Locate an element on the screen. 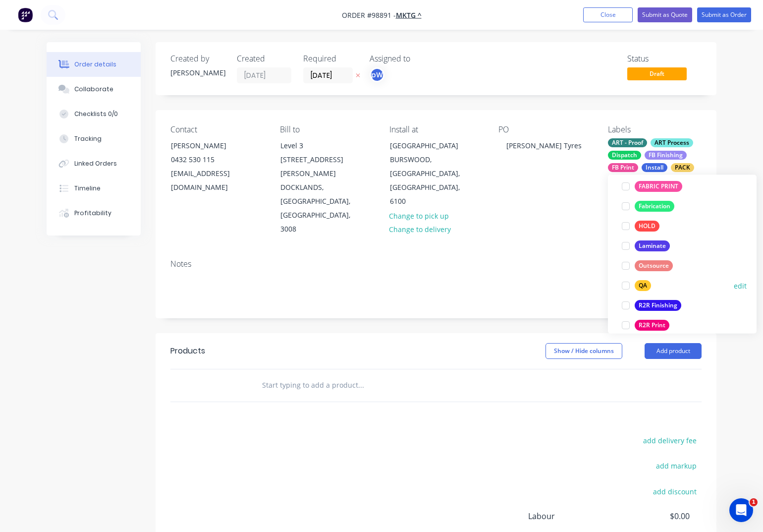 The width and height of the screenshot is (763, 532). div: Tracking is located at coordinates (88, 139).